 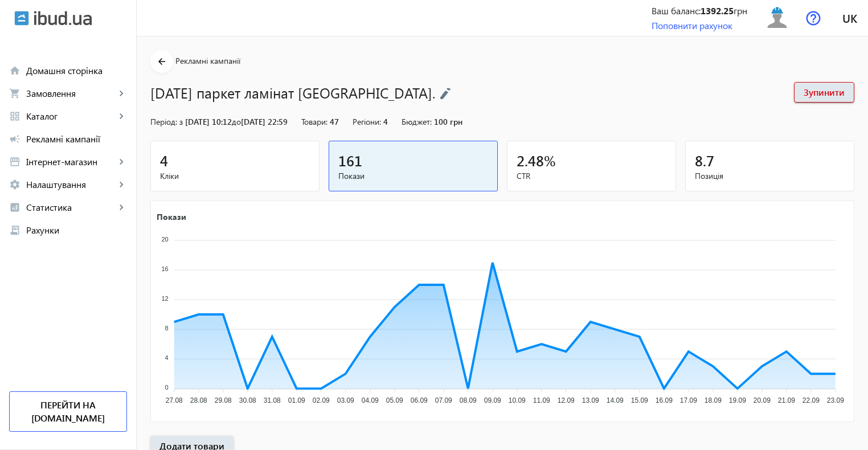 What do you see at coordinates (346, 400) in the screenshot?
I see `tspan: 03.09` at bounding box center [346, 400].